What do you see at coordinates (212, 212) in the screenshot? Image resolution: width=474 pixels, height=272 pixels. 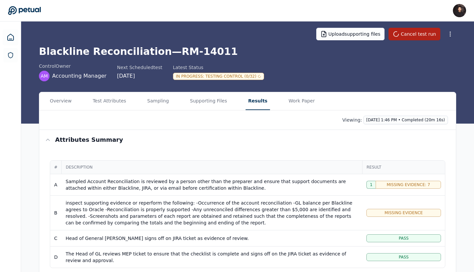 I see `div: inspect supporting evidence or reperform the following: -Occurrence of the account reconciliation...` at bounding box center [212, 212].